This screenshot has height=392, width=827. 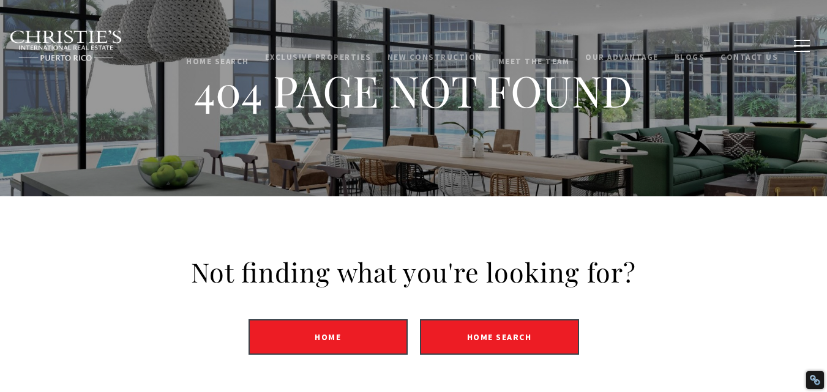 I want to click on span: Exclusive Properties, so click(x=318, y=45).